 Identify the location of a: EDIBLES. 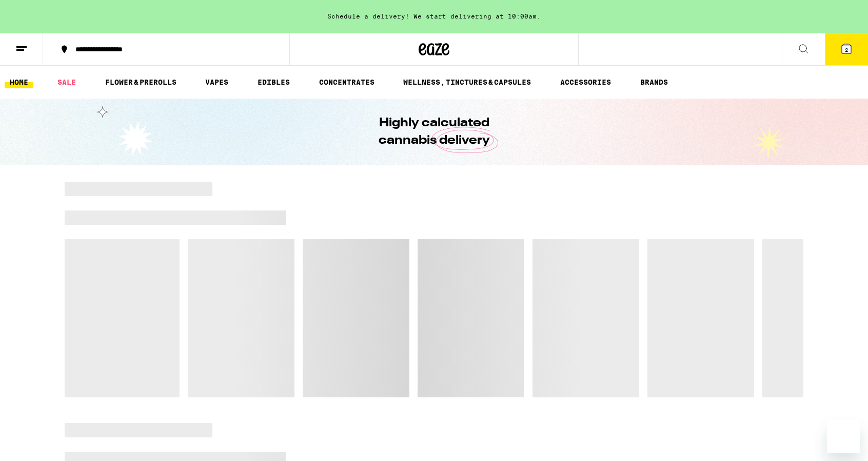
(274, 82).